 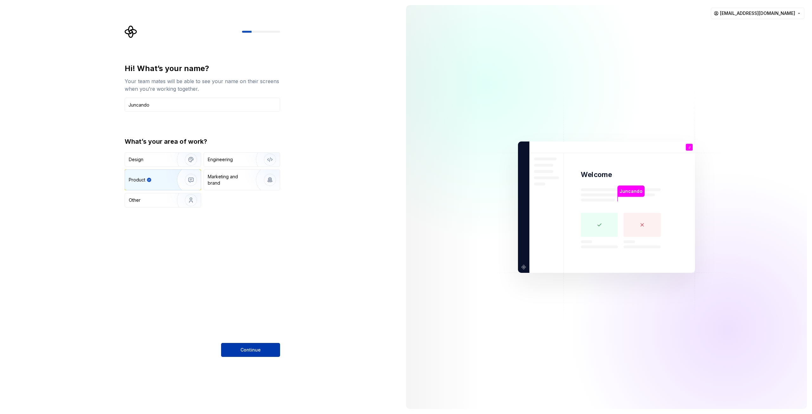 What do you see at coordinates (202, 105) in the screenshot?
I see `input: Han Solo` at bounding box center [202, 105].